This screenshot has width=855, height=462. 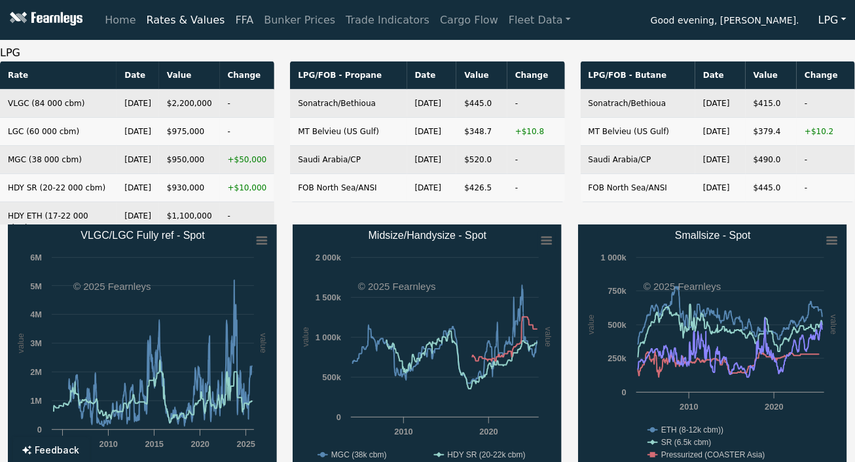 What do you see at coordinates (45, 20) in the screenshot?
I see `img: Fearnleys Logo` at bounding box center [45, 20].